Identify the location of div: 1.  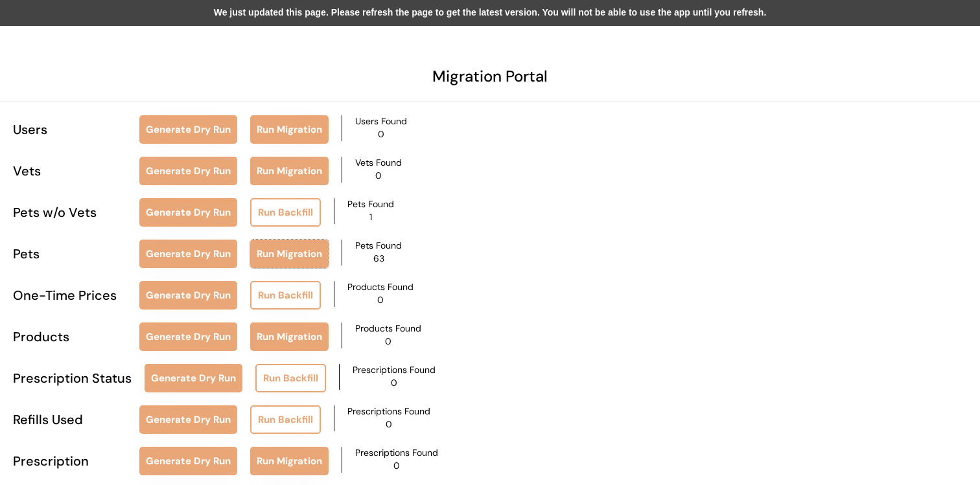
(371, 218).